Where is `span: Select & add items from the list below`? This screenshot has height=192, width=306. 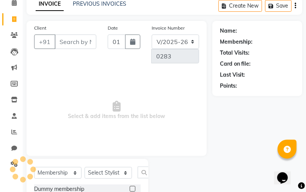 span: Select & add items from the list below is located at coordinates (116, 110).